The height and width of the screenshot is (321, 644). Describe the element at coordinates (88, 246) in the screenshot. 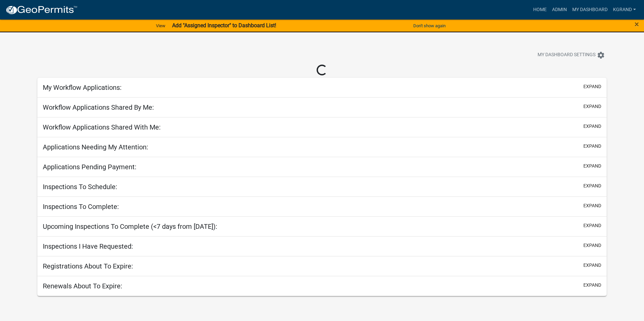

I see `h5: Inspections I Have Requested:` at that location.